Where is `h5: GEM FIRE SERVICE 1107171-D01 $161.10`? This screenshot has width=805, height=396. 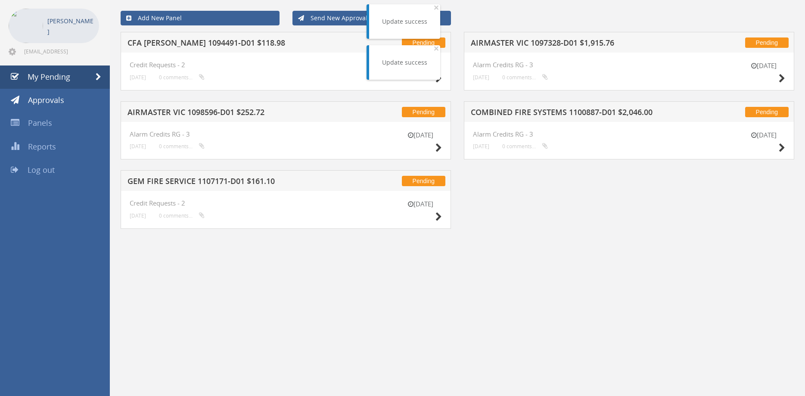
h5: GEM FIRE SERVICE 1107171-D01 $161.10 is located at coordinates (238, 182).